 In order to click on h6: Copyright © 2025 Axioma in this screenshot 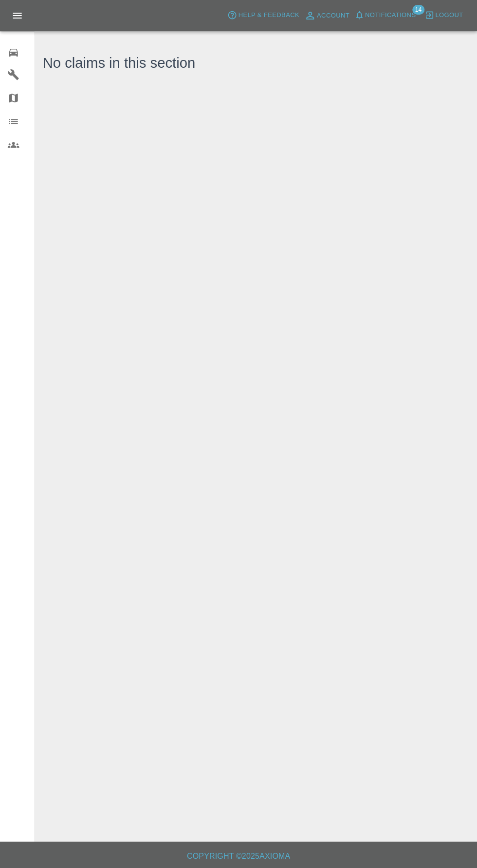, I will do `click(239, 856)`.